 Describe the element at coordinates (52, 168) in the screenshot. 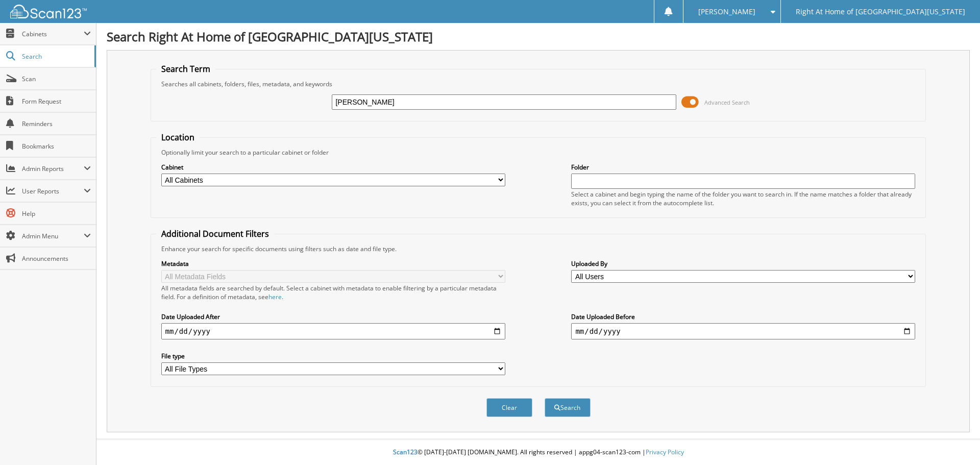

I see `span: Admin Reports` at that location.